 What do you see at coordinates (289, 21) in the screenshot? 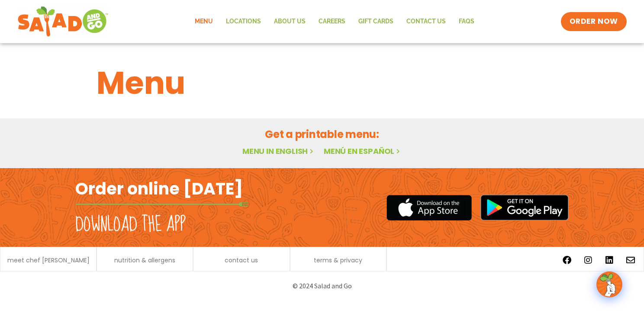
I see `a: About Us` at bounding box center [289, 21].